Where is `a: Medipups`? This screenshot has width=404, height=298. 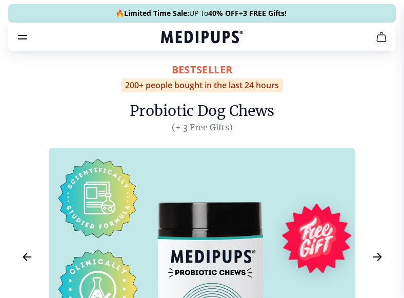
a: Medipups is located at coordinates (202, 38).